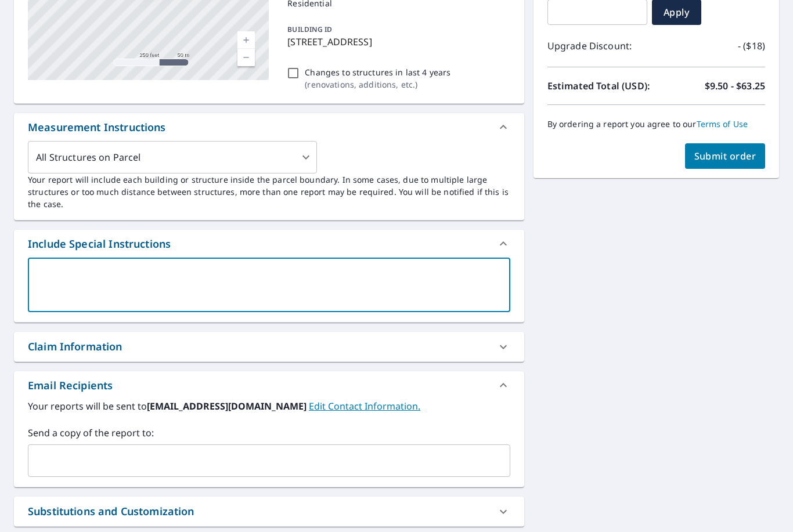 This screenshot has height=532, width=793. Describe the element at coordinates (269, 407) in the screenshot. I see `label: Your reports will be sent to` at that location.